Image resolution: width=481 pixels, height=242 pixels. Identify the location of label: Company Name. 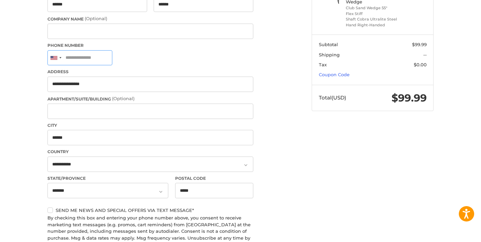
(150, 19).